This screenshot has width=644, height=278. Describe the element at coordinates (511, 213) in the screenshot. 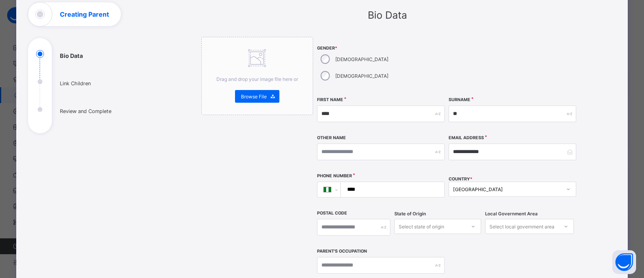

I see `span: Local Government Area` at that location.